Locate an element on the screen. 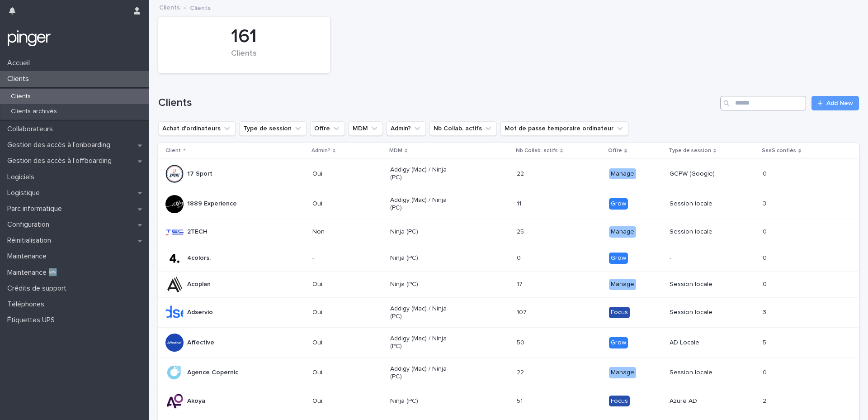 Image resolution: width=868 pixels, height=420 pixels. p: Type de session is located at coordinates (690, 150).